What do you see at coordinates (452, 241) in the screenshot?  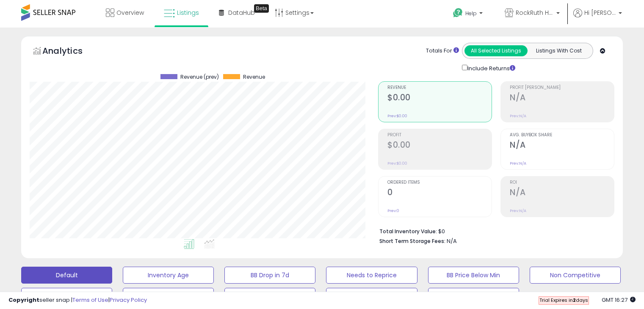 I see `span: N/A` at bounding box center [452, 241].